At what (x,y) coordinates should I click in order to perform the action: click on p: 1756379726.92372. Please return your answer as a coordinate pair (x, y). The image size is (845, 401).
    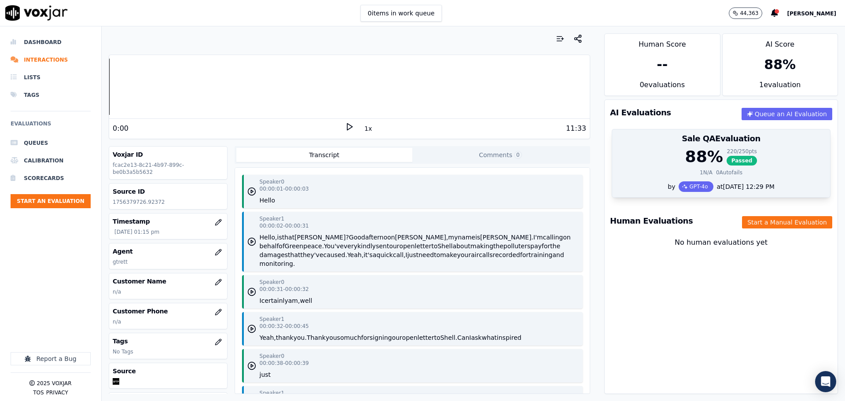
    Looking at the image, I should click on (168, 202).